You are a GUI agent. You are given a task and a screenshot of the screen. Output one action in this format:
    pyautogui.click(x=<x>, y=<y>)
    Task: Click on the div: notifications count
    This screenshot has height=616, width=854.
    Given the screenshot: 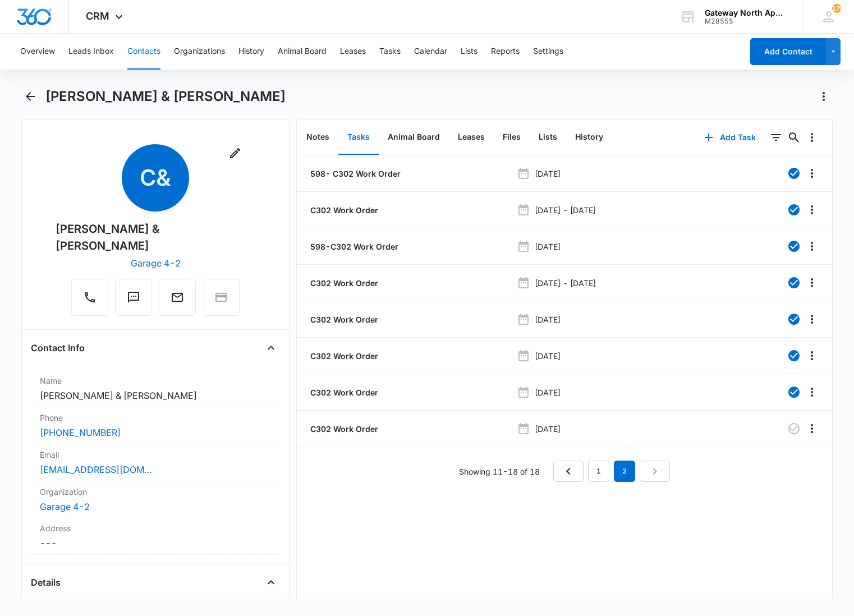 What is the action you would take?
    pyautogui.click(x=837, y=9)
    